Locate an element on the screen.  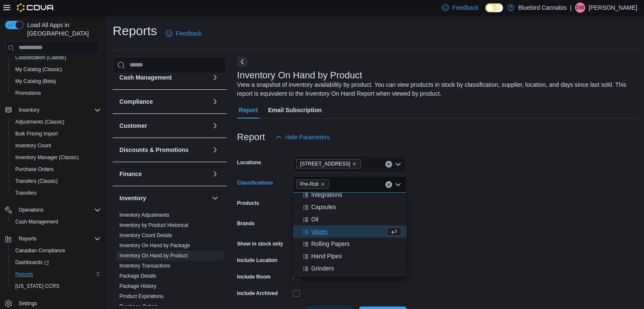
span: Batteries is located at coordinates (322, 281).